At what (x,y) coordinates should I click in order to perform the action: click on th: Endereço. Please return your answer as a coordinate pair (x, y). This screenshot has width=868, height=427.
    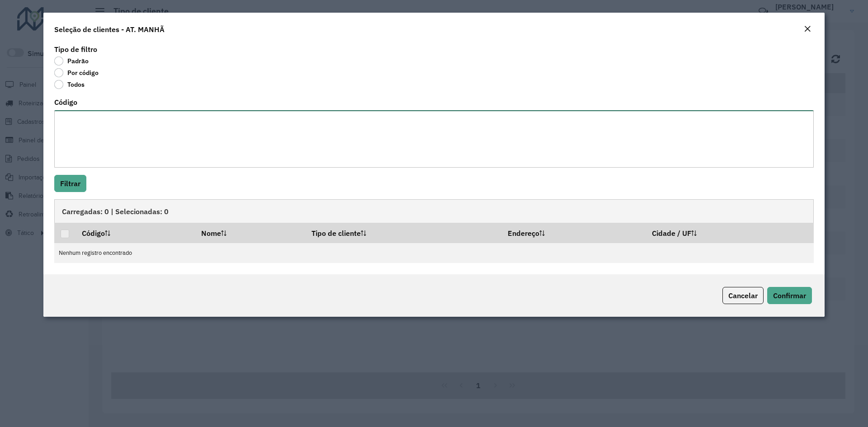
    Looking at the image, I should click on (574, 233).